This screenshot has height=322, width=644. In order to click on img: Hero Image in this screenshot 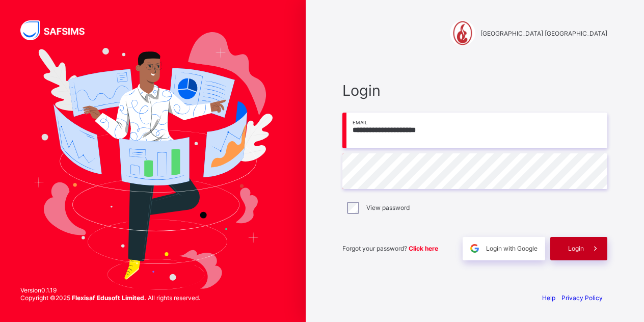, I will do `click(153, 161)`.